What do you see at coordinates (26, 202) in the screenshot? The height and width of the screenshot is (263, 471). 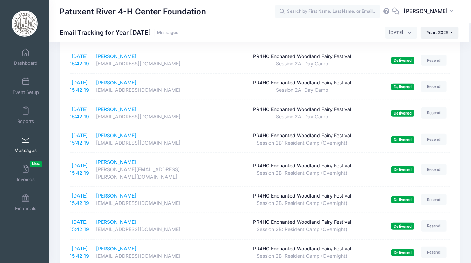 I see `a: Financials` at bounding box center [26, 202].